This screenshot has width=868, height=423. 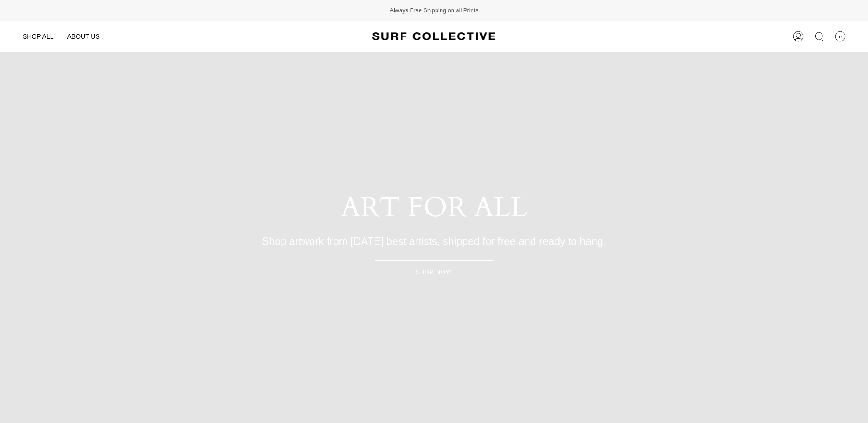 What do you see at coordinates (434, 37) in the screenshot?
I see `img: Surf Collective` at bounding box center [434, 37].